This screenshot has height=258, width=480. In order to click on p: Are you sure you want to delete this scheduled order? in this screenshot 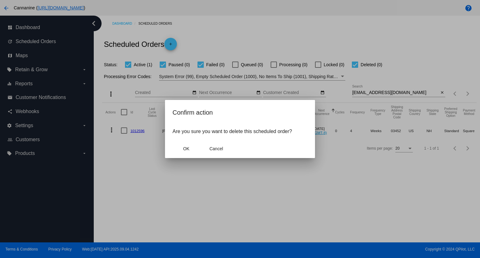, I will do `click(240, 131)`.